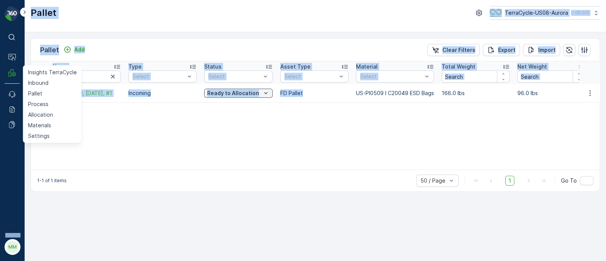 The image size is (606, 261). What do you see at coordinates (74, 50) in the screenshot?
I see `button: Add` at bounding box center [74, 50].